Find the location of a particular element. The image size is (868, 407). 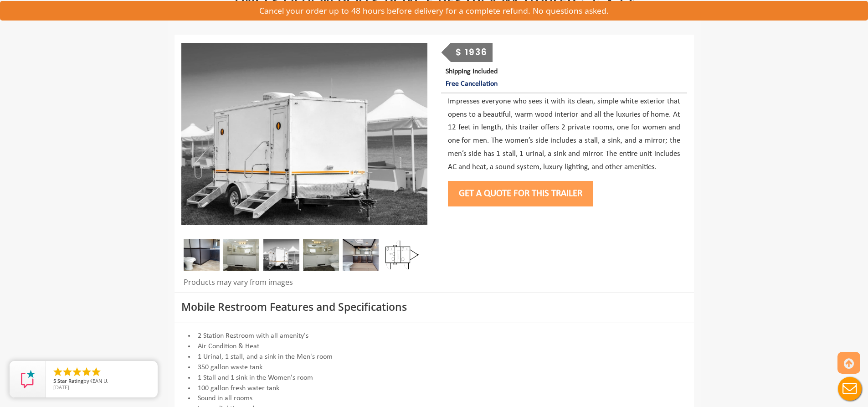

img: Floor Plan of 2 station restroom with sink and toilet is located at coordinates (401, 255).